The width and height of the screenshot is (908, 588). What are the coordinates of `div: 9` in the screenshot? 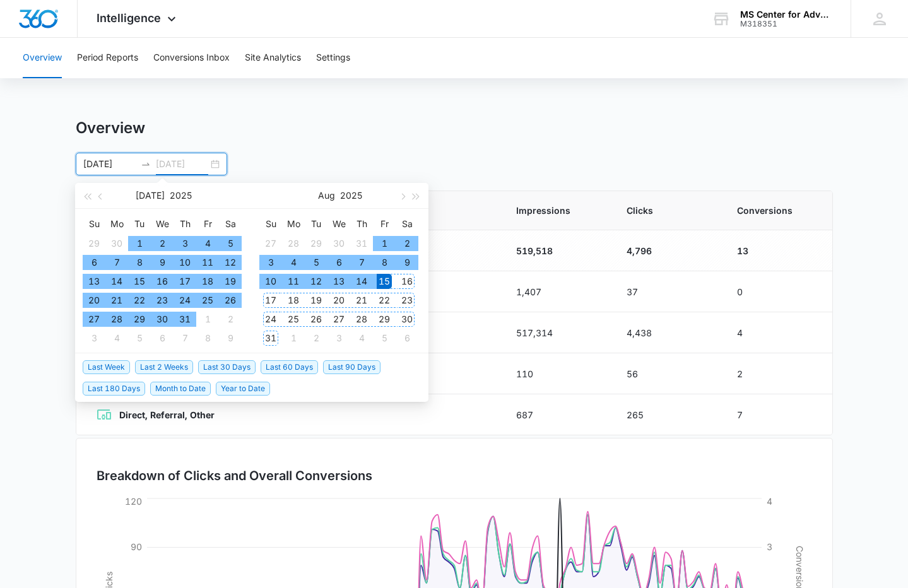 It's located at (230, 338).